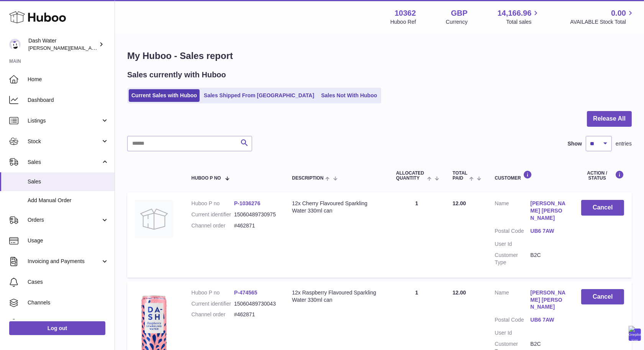  What do you see at coordinates (514, 13) in the screenshot?
I see `span: 14,166.96` at bounding box center [514, 13].